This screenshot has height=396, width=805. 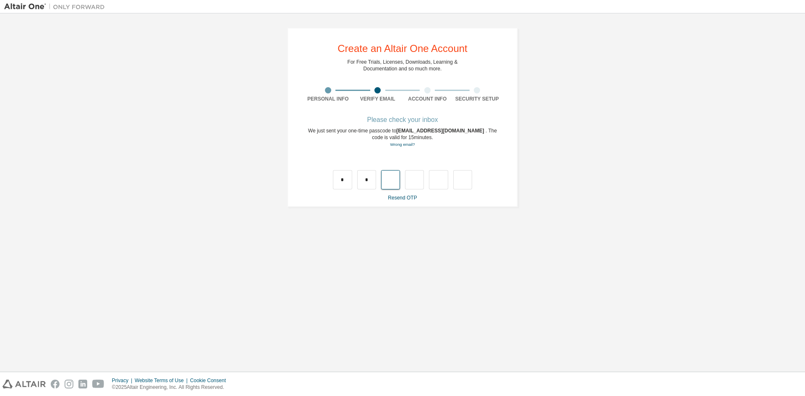 I want to click on a: Resend OTP, so click(x=402, y=198).